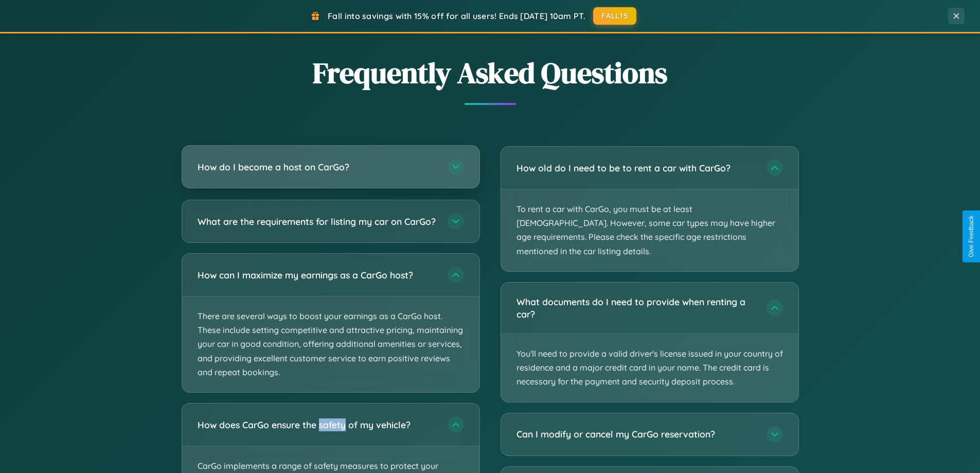 This screenshot has height=473, width=980. I want to click on h3: How old do I need to be to rent a car with CarGo?, so click(636, 168).